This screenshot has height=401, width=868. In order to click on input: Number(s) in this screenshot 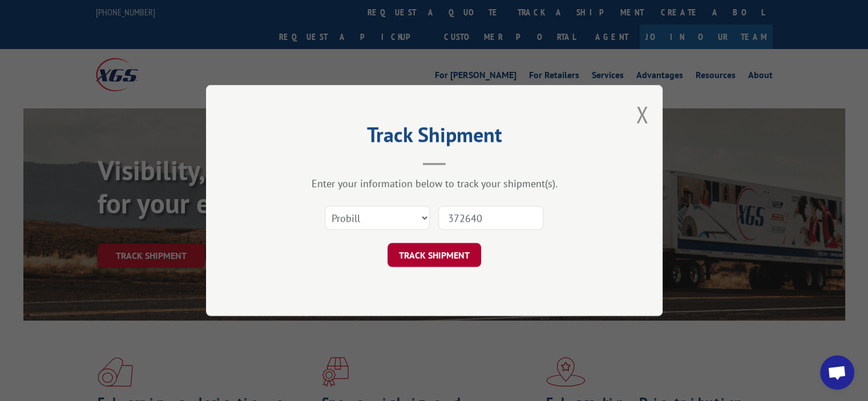, I will do `click(491, 218)`.